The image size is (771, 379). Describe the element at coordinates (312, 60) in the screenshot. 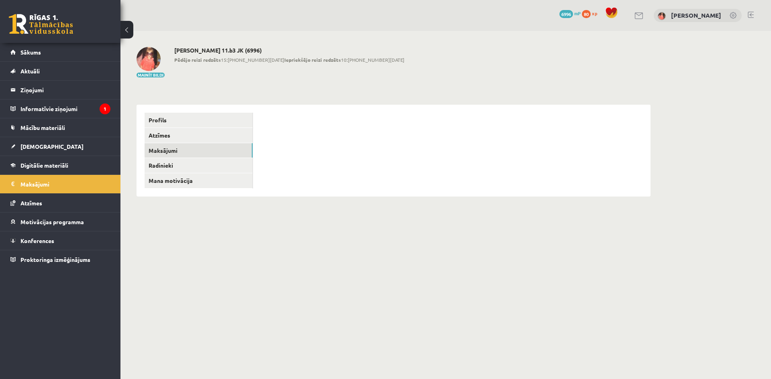

I see `b: Iepriekšējo reizi redzēts` at that location.